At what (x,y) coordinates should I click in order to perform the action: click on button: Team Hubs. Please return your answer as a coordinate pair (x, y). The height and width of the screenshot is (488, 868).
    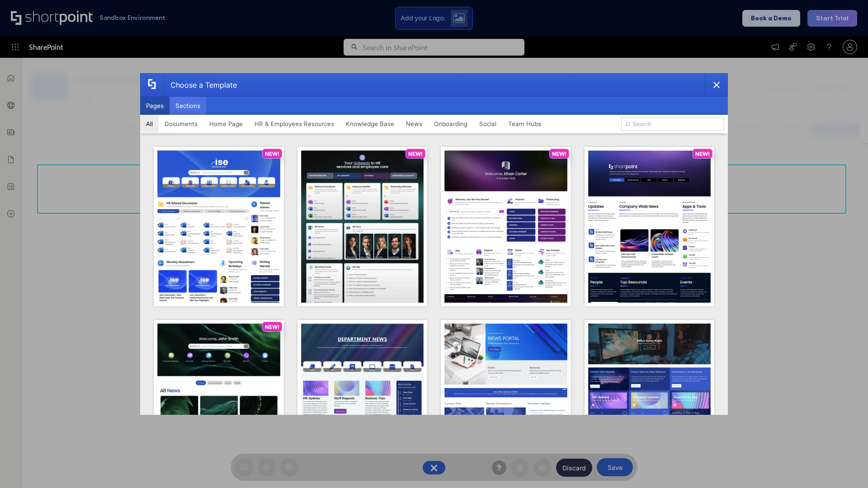
    Looking at the image, I should click on (524, 124).